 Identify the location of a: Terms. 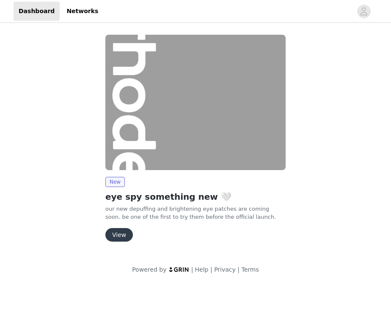
(250, 270).